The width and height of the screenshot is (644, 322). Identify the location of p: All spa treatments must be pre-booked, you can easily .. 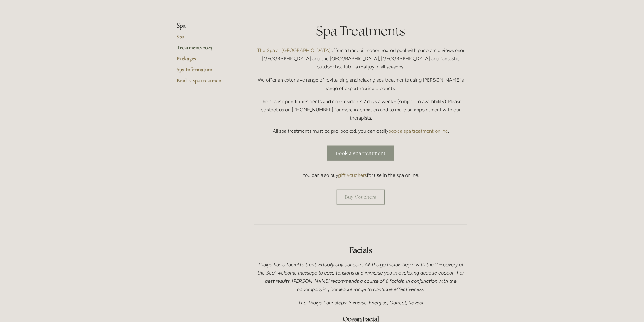
(361, 131).